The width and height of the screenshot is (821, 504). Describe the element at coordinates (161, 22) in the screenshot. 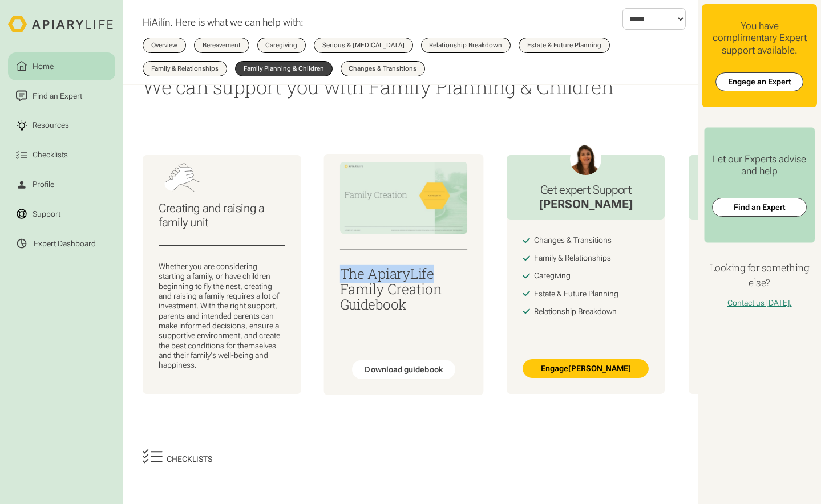

I see `span: Ailín` at that location.